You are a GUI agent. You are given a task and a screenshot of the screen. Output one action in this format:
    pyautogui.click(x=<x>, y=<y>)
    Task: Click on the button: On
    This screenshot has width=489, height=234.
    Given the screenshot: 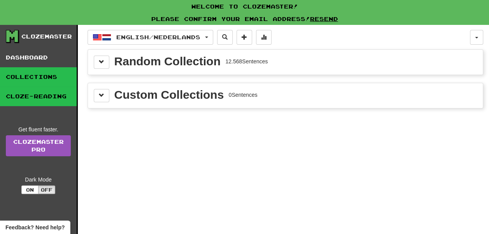 What is the action you would take?
    pyautogui.click(x=30, y=190)
    